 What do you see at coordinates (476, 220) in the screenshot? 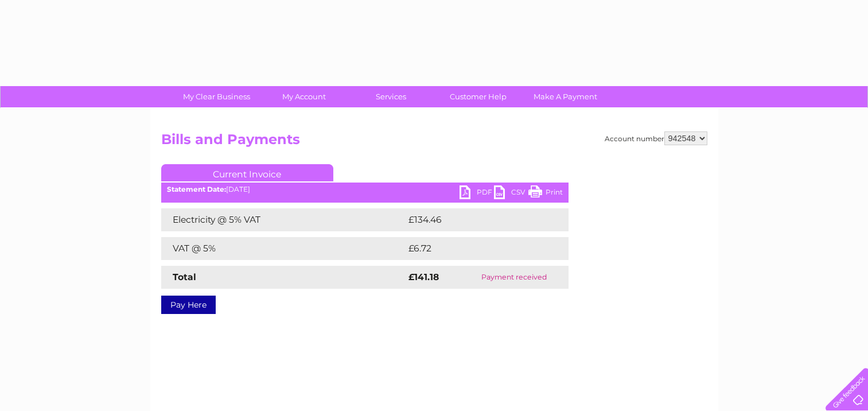
I see `td: £134.46` at bounding box center [476, 220].